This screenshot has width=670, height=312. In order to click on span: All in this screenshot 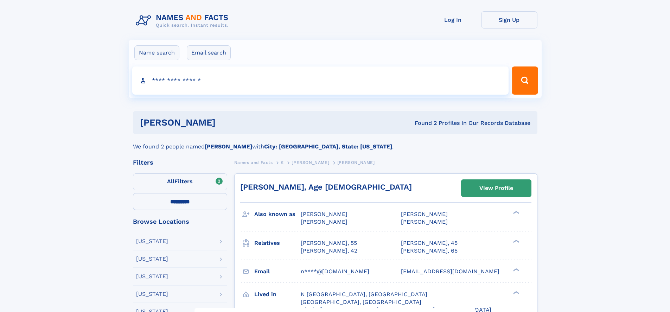, I will do `click(171, 181)`.